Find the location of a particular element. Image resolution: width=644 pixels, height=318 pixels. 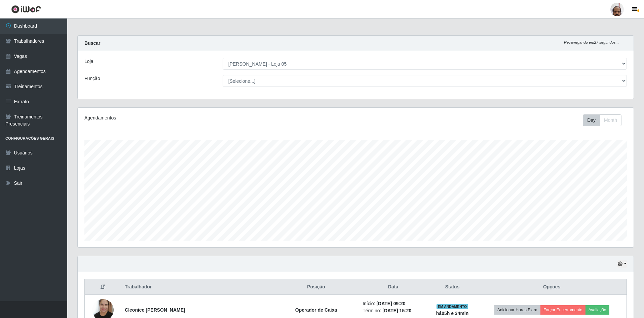

th: Opções is located at coordinates (552, 287).